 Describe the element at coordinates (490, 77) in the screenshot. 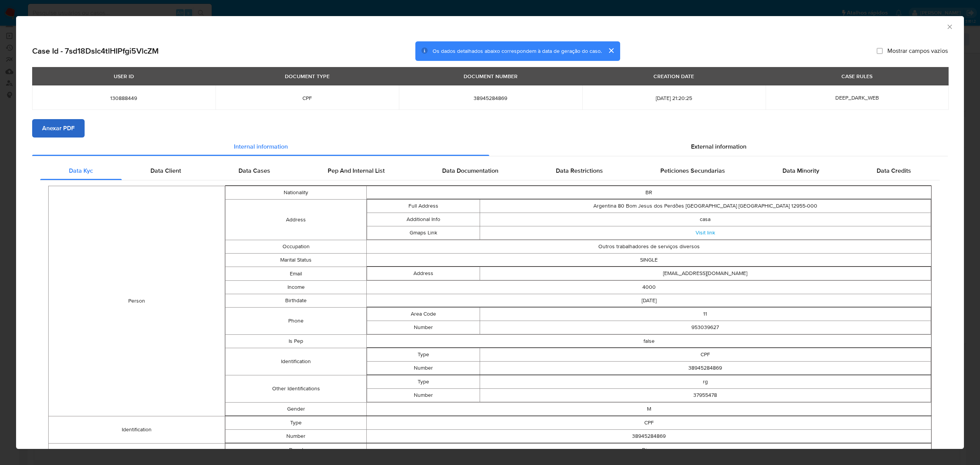

I see `div: DOCUMENT NUMBER` at that location.